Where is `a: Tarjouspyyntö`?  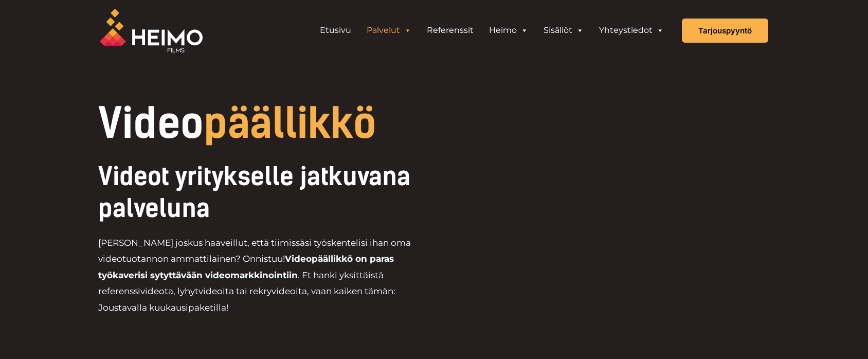
a: Tarjouspyyntö is located at coordinates (725, 30).